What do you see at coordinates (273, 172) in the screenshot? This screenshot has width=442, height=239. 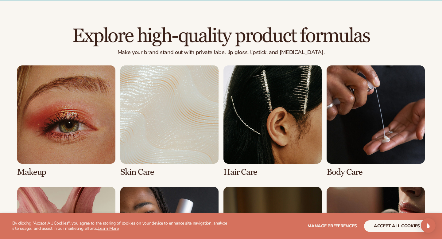 I see `h3: Hair Care` at bounding box center [273, 172].